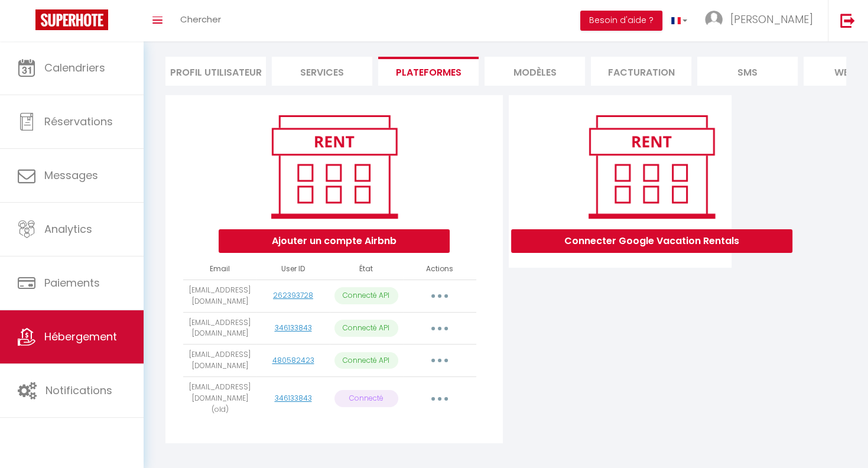 This screenshot has height=468, width=868. What do you see at coordinates (440, 269) in the screenshot?
I see `th: Actions` at bounding box center [440, 269].